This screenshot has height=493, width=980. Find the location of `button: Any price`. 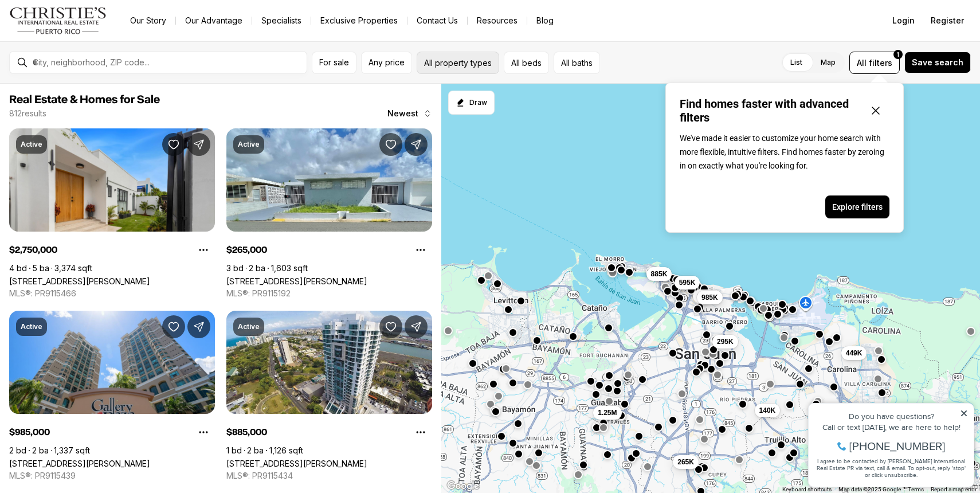

button: Any price is located at coordinates (387, 62).